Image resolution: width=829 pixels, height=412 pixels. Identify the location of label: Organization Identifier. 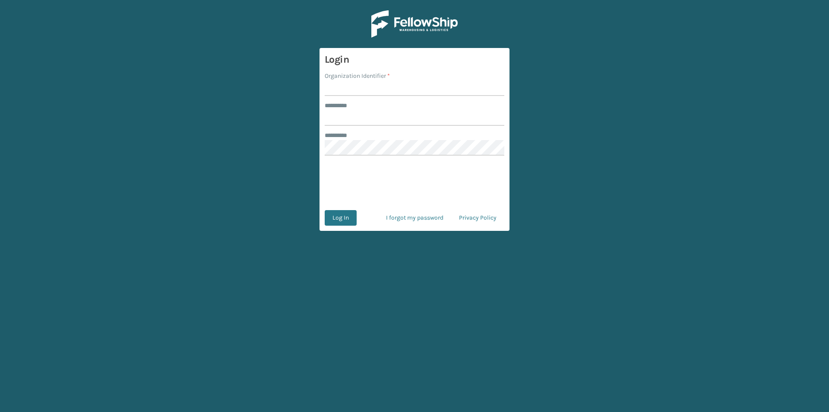
(357, 76).